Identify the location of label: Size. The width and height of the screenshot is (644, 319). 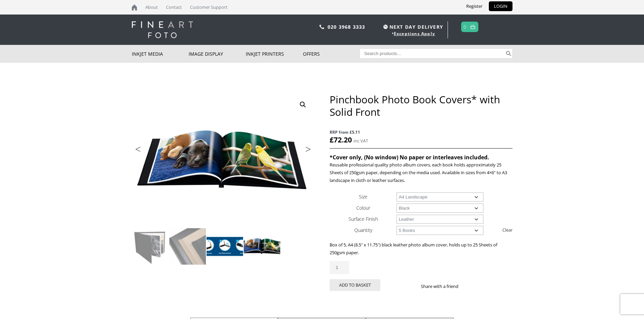
(363, 197).